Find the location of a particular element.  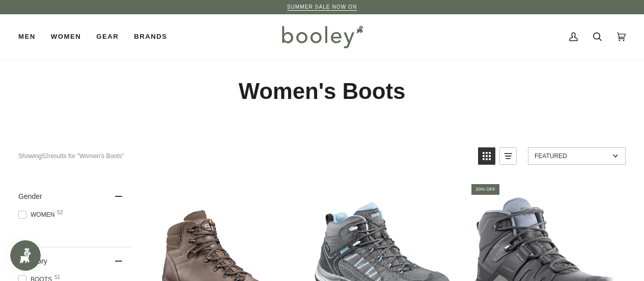

span: 52 is located at coordinates (59, 213).